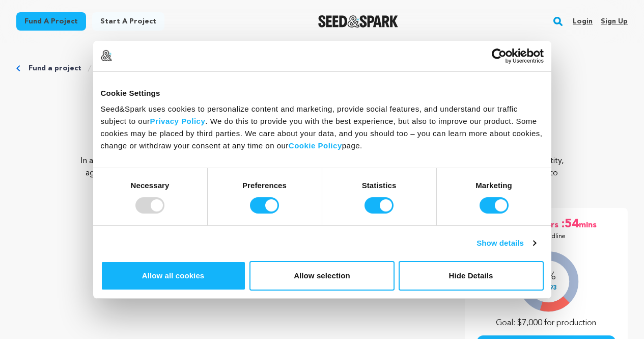  Describe the element at coordinates (379, 185) in the screenshot. I see `strong: Statistics` at that location.